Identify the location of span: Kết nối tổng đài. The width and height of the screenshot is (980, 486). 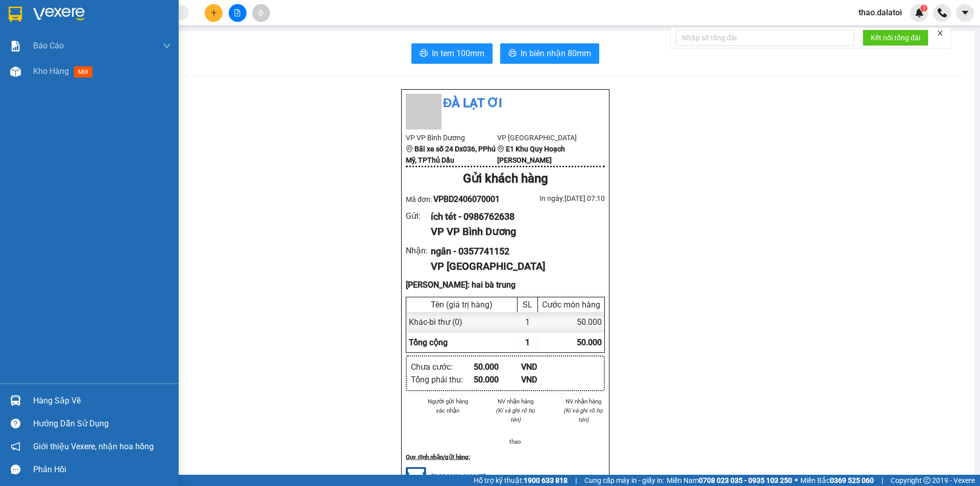
(895, 38).